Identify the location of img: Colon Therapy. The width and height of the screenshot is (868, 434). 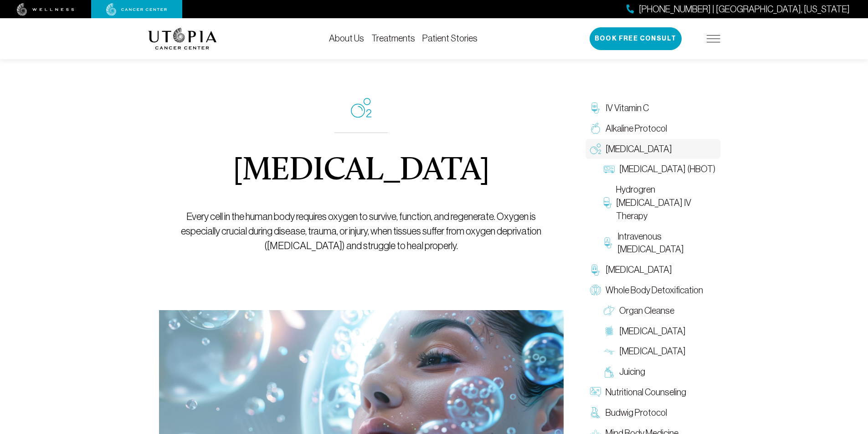
(609, 331).